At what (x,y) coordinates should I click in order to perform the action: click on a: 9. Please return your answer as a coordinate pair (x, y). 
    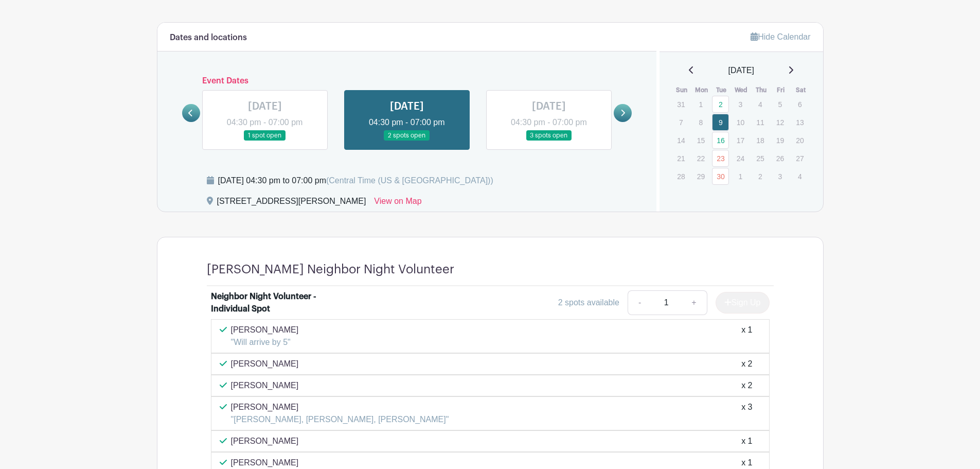
    Looking at the image, I should click on (720, 122).